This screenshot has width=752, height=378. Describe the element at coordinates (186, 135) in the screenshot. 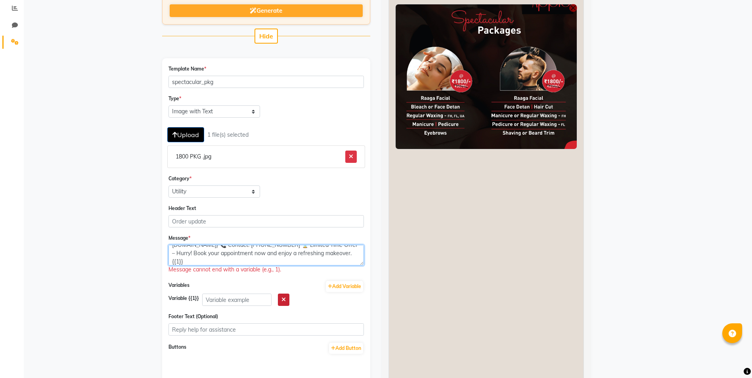

I see `span: Upload` at that location.